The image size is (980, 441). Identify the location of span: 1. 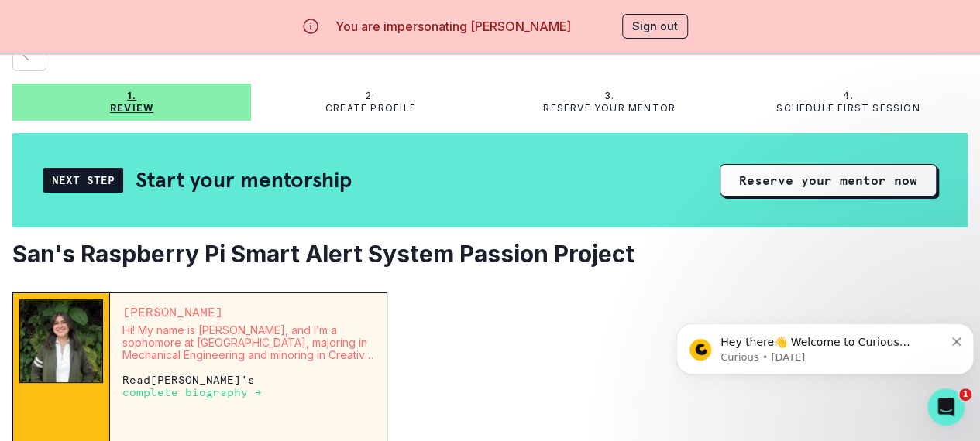
(966, 395).